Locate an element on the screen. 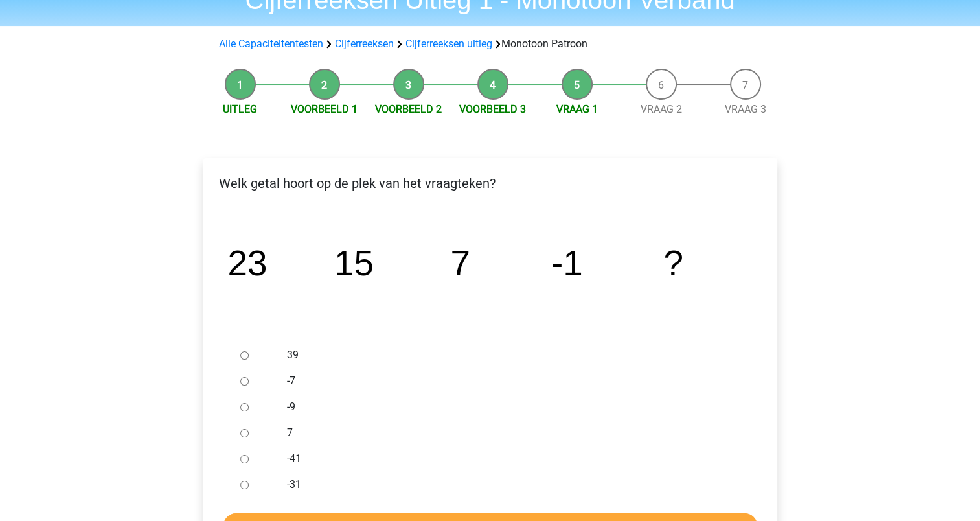 The image size is (980, 521). tspan: 23 is located at coordinates (247, 263).